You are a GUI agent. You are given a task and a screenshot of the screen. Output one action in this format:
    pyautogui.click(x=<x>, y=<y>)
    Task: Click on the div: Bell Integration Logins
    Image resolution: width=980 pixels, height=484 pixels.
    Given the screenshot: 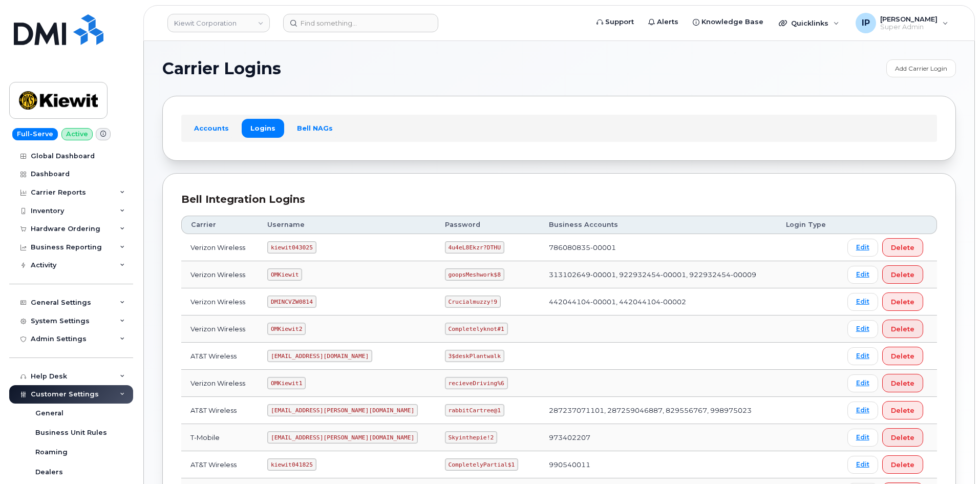 What is the action you would take?
    pyautogui.click(x=559, y=199)
    